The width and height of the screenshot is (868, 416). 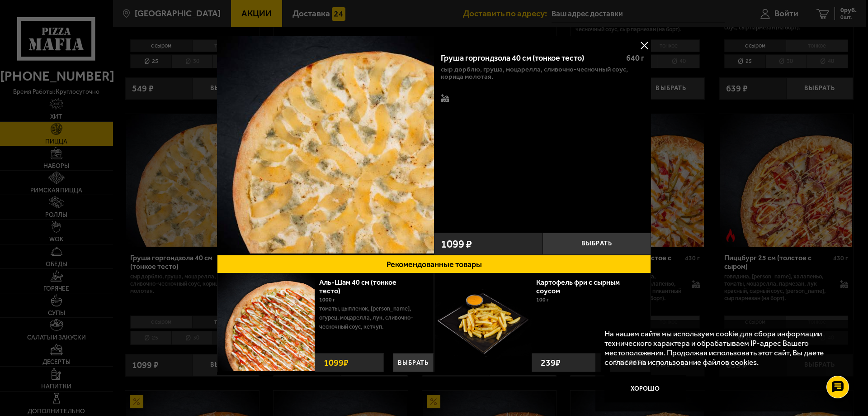 What do you see at coordinates (325, 144) in the screenshot?
I see `img: Груша горгондзола 40 см (тонкое тесто)` at bounding box center [325, 144].